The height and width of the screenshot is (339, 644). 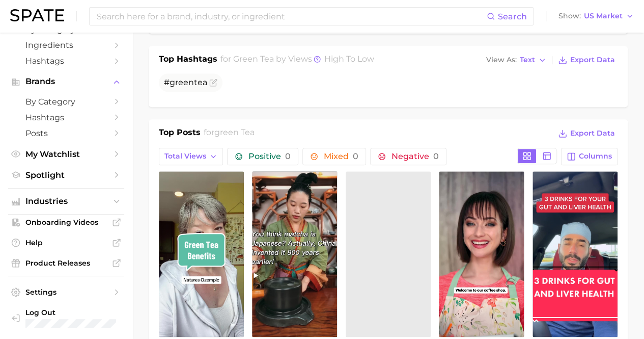 I want to click on span: Posts, so click(x=67, y=133).